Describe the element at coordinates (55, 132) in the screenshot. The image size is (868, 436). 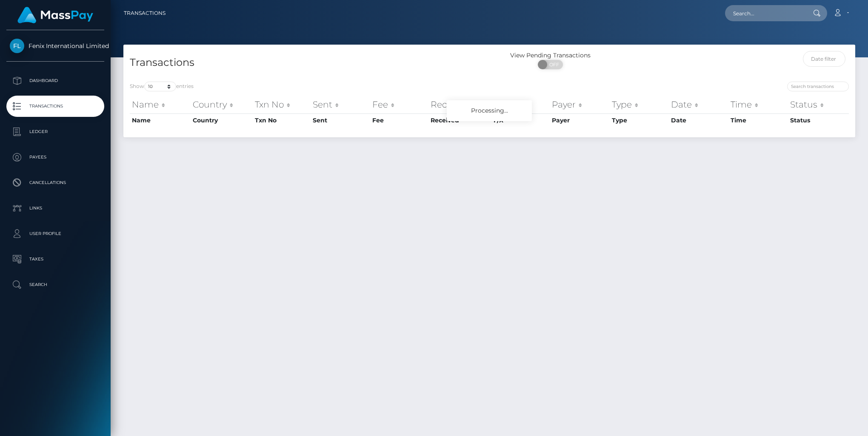
I see `a: Ledger` at that location.